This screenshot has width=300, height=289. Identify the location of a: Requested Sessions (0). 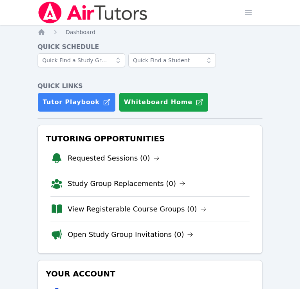
(113, 158).